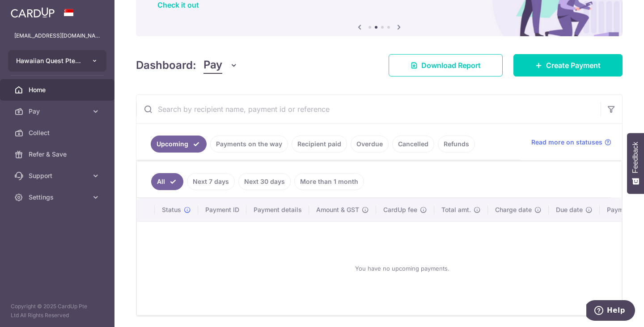  I want to click on span: Help, so click(29, 10).